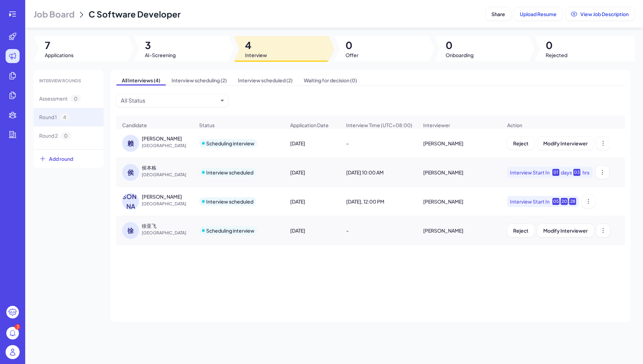 This screenshot has width=643, height=364. What do you see at coordinates (61, 158) in the screenshot?
I see `span: Add round` at bounding box center [61, 158].